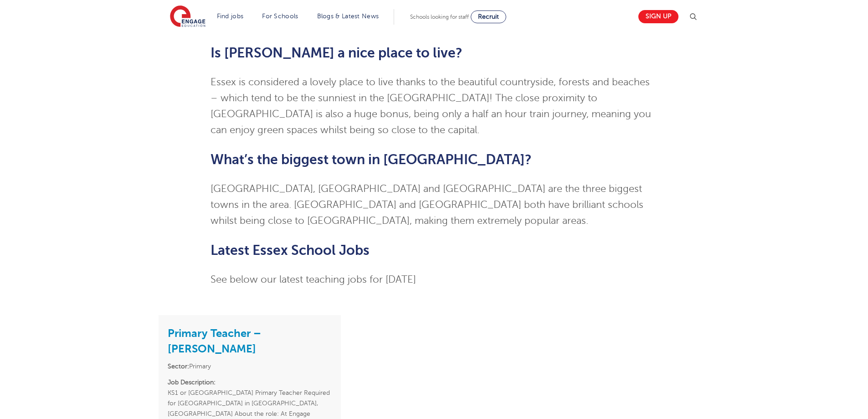 This screenshot has width=868, height=419. What do you see at coordinates (178, 366) in the screenshot?
I see `strong: Sector:` at bounding box center [178, 366].